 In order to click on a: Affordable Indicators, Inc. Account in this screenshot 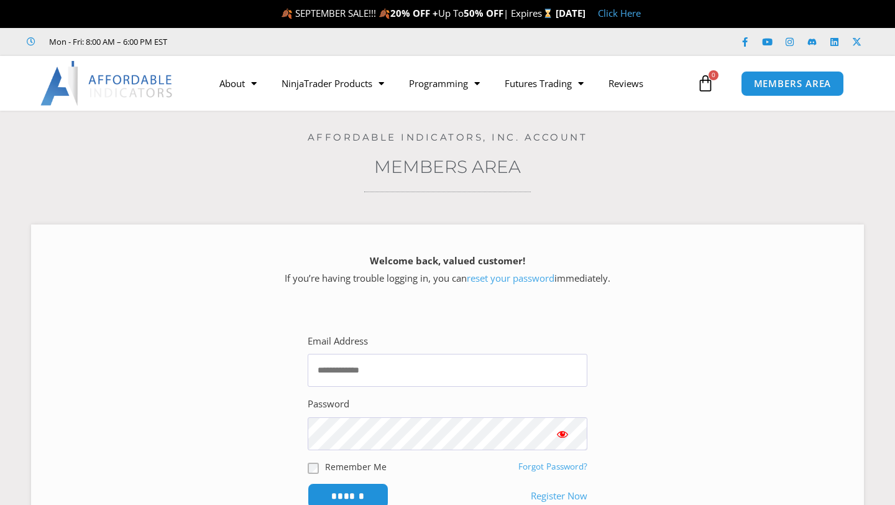, I will do `click(448, 137)`.